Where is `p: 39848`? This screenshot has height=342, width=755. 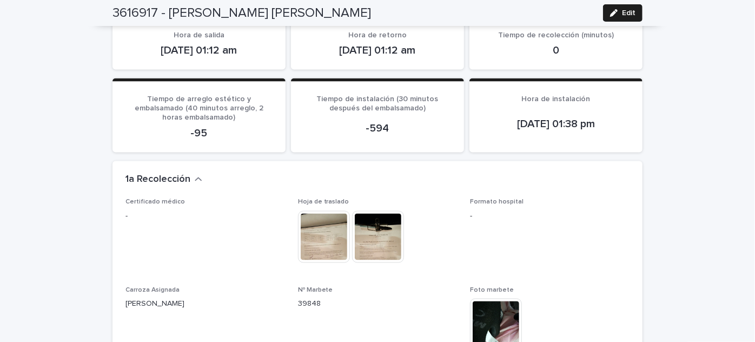
p: 39848 is located at coordinates (378, 304).